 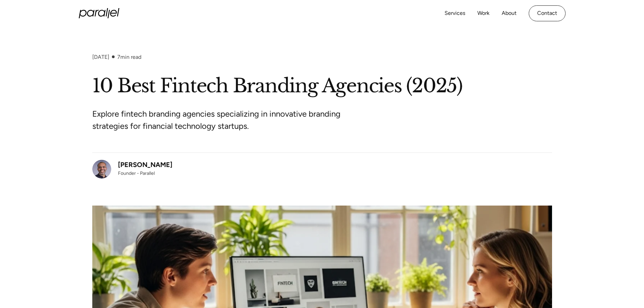 I want to click on a: home, so click(x=99, y=13).